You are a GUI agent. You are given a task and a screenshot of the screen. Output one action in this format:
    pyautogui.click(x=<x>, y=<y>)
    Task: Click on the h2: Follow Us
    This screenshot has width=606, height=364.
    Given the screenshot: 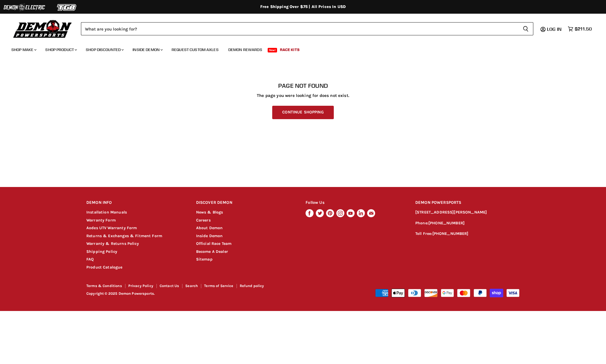 What is the action you would take?
    pyautogui.click(x=355, y=203)
    